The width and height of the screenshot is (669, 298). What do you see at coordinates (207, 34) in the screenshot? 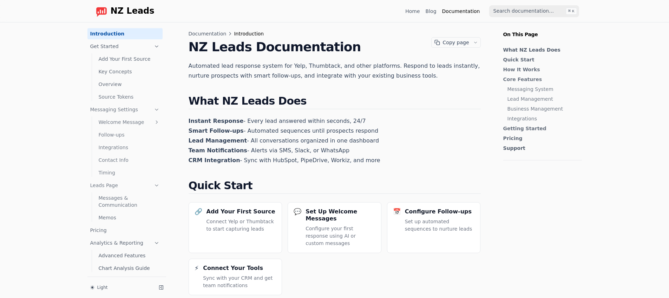
I see `span: Documentation` at bounding box center [207, 34].